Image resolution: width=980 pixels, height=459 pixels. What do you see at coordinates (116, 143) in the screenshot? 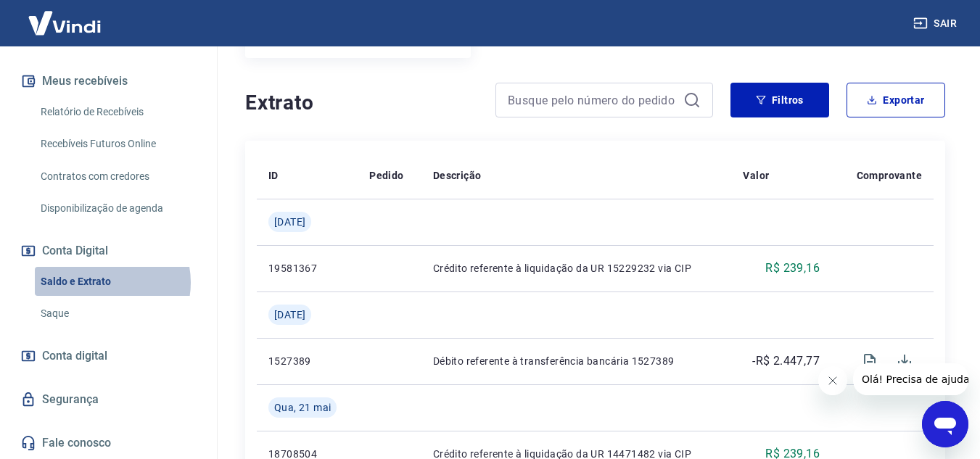
I see `a: Recebíveis Futuros Online` at bounding box center [116, 143].